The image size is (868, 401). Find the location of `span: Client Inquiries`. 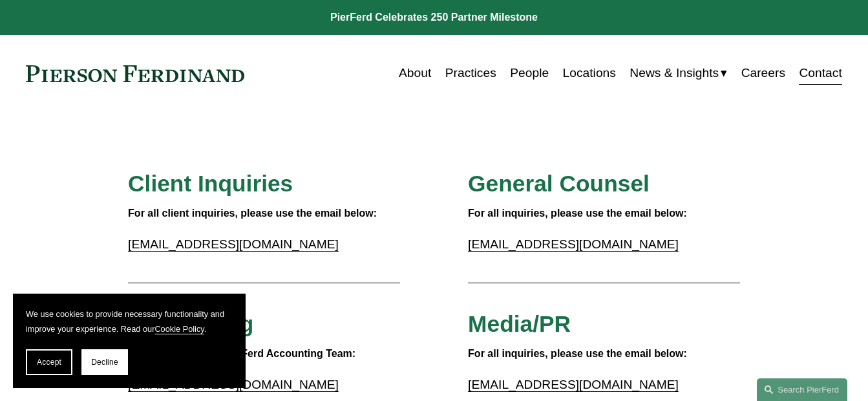

span: Client Inquiries is located at coordinates (210, 183).